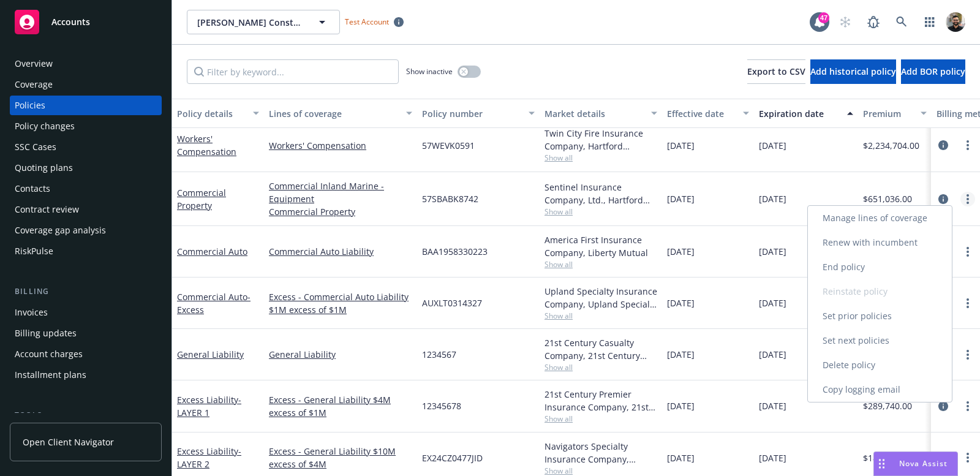 The image size is (980, 476). I want to click on div: Contacts, so click(32, 189).